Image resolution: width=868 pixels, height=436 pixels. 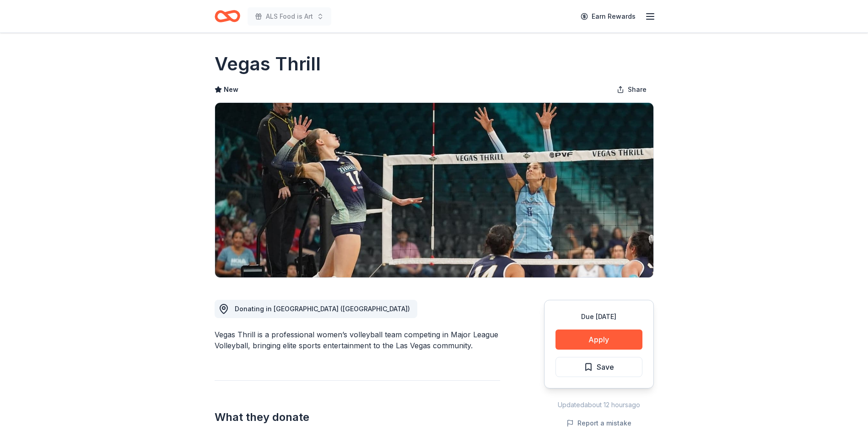 I want to click on button: Share, so click(x=632, y=90).